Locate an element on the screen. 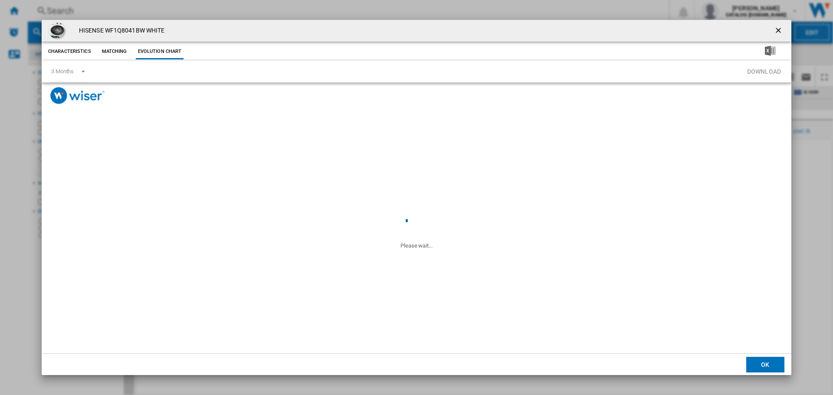 Image resolution: width=833 pixels, height=395 pixels. button: OK is located at coordinates (765, 365).